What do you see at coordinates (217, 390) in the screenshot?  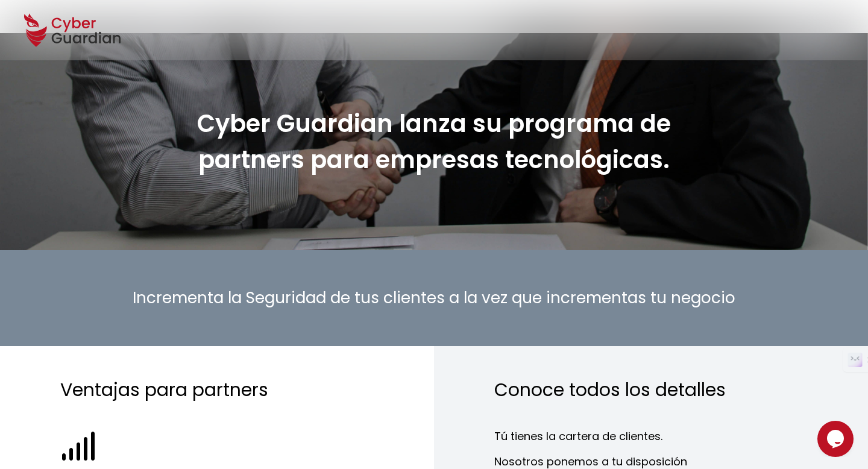 I see `h3: Ventajas para partners` at bounding box center [217, 390].